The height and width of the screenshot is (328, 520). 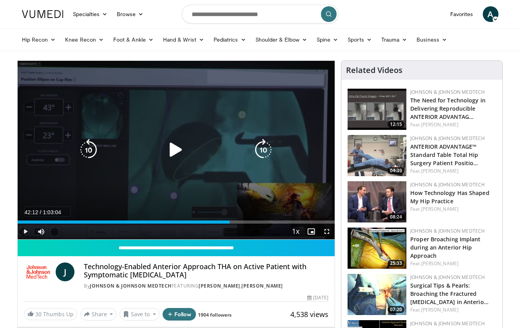 What do you see at coordinates (377, 294) in the screenshot?
I see `a: 07:20` at bounding box center [377, 294].